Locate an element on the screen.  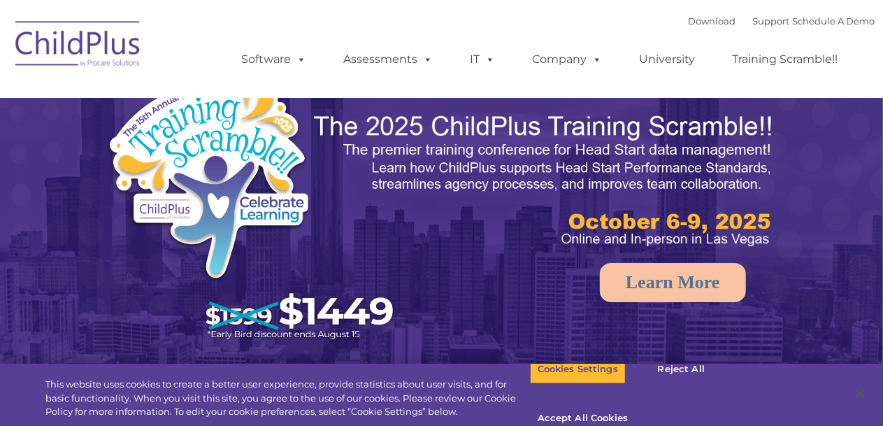
a: University is located at coordinates (667, 59).